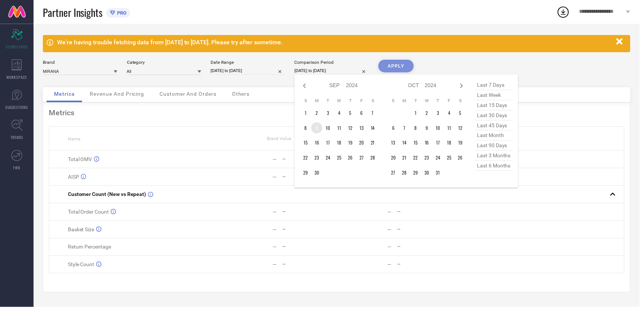 The height and width of the screenshot is (309, 644). Describe the element at coordinates (497, 157) in the screenshot. I see `span: last 3 months` at that location.